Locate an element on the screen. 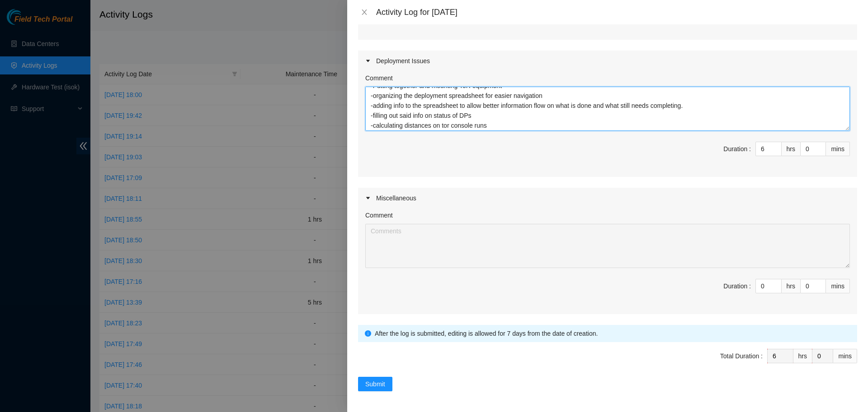 The image size is (868, 412). span: close is located at coordinates (364, 12).